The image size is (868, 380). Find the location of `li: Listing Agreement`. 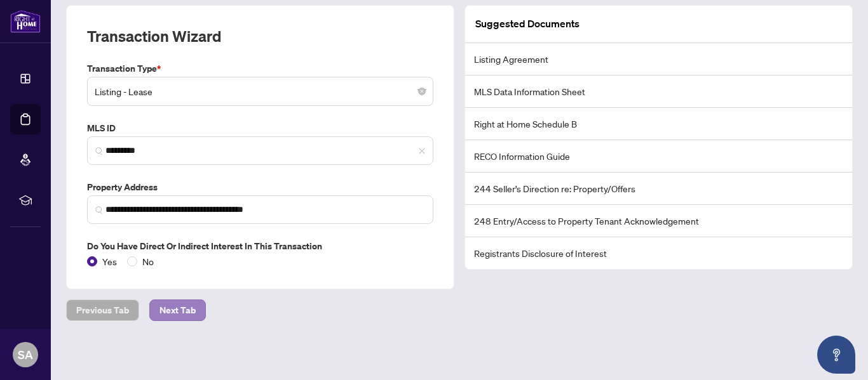

li: Listing Agreement is located at coordinates (658, 59).